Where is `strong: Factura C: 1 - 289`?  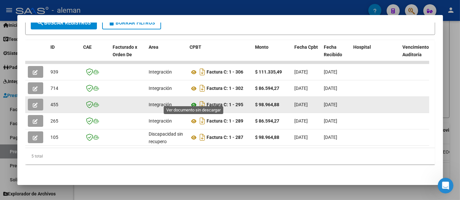 strong: Factura C: 1 - 289 is located at coordinates (225, 121).